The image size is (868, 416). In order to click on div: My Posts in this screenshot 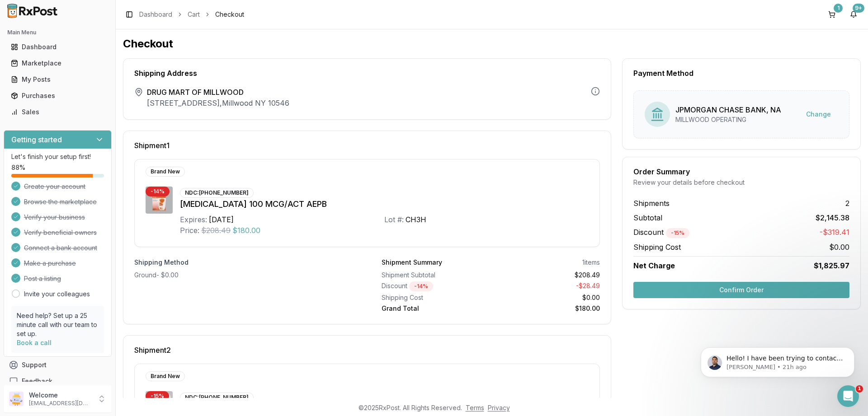, I will do `click(57, 80)`.